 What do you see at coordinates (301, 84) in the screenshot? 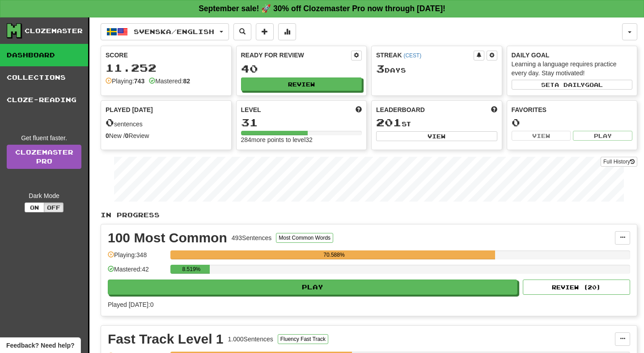
I see `button: Review` at bounding box center [301, 84].